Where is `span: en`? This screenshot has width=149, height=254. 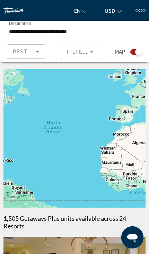 span: en is located at coordinates (77, 11).